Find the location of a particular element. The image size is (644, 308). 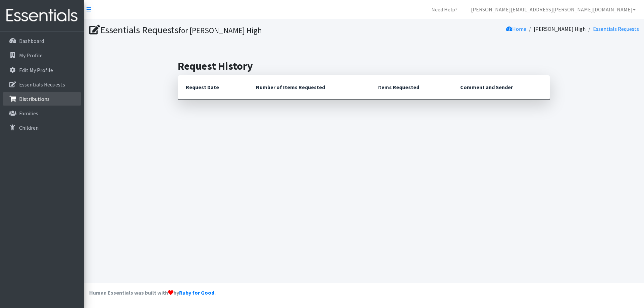

a: Distributions is located at coordinates (42, 99).